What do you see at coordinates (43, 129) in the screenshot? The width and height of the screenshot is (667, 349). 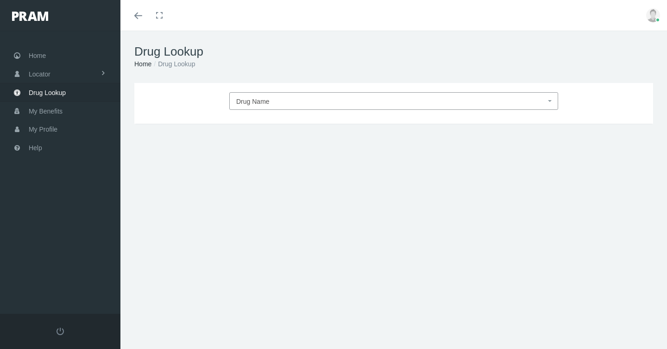 I see `span: My Profile` at bounding box center [43, 129].